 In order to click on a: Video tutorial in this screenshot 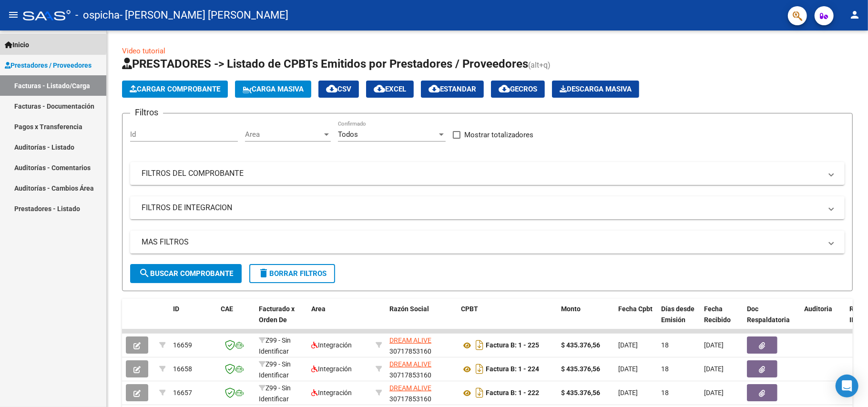, I will do `click(144, 51)`.